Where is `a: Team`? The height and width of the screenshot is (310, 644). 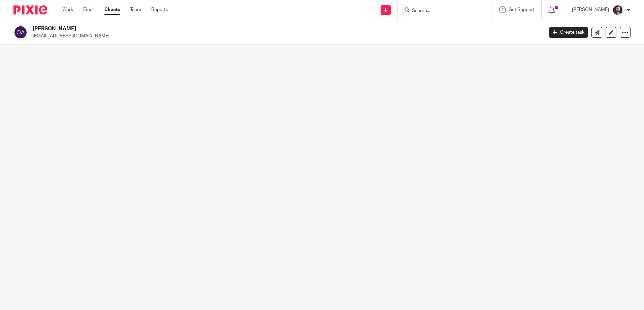
a: Team is located at coordinates (135, 10).